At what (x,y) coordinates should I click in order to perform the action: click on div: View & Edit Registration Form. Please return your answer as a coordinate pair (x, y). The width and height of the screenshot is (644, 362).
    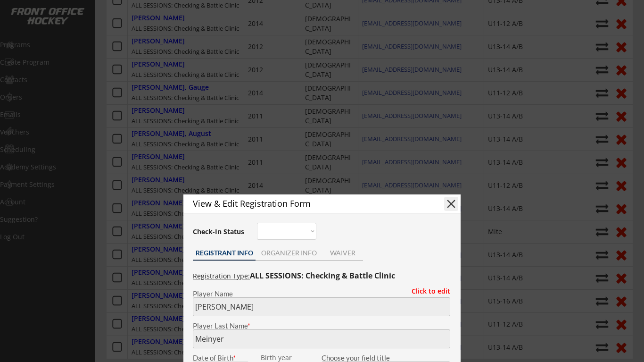
    Looking at the image, I should click on (310, 203).